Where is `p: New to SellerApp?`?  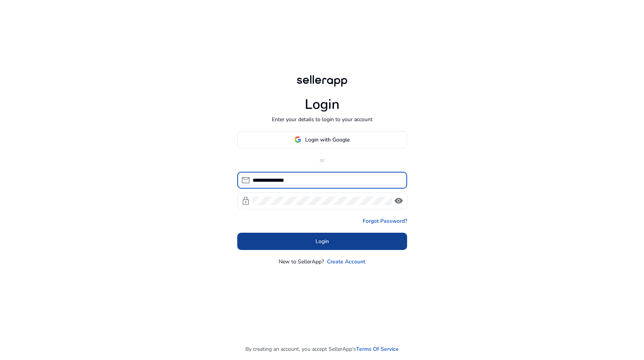 p: New to SellerApp? is located at coordinates (301, 262).